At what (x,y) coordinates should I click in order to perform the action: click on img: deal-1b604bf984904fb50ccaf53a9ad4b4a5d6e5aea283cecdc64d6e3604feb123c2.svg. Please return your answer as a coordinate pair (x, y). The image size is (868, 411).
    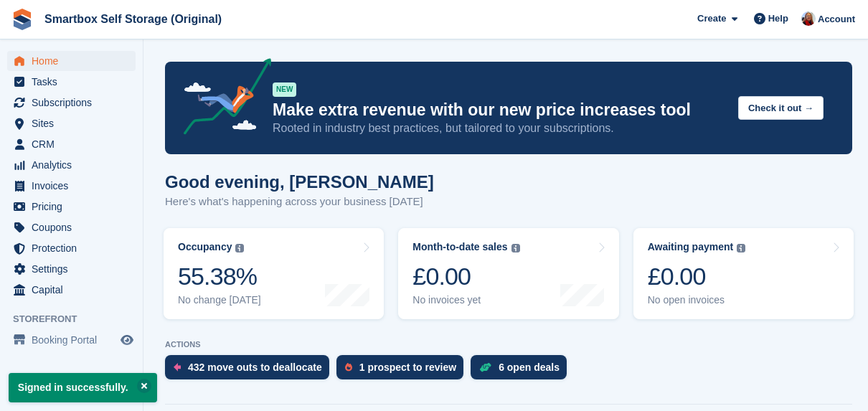
    Looking at the image, I should click on (484, 367).